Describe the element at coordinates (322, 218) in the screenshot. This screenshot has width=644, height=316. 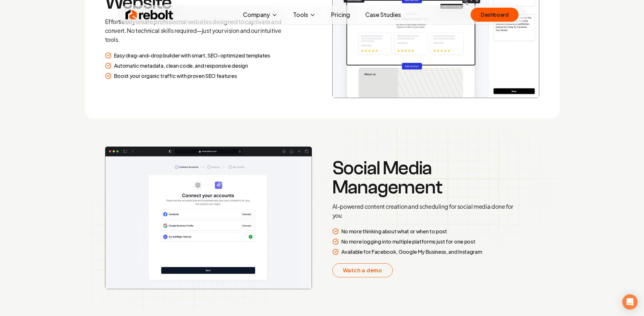
I see `img: Product` at that location.